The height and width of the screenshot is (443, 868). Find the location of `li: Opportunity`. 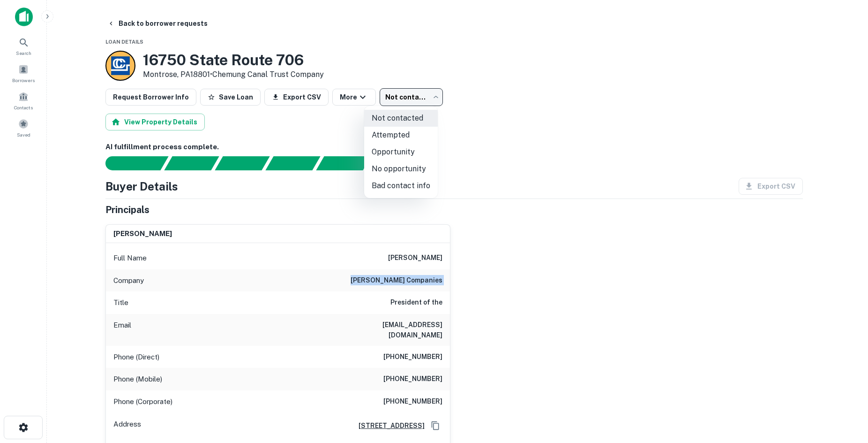

li: Opportunity is located at coordinates (400, 152).